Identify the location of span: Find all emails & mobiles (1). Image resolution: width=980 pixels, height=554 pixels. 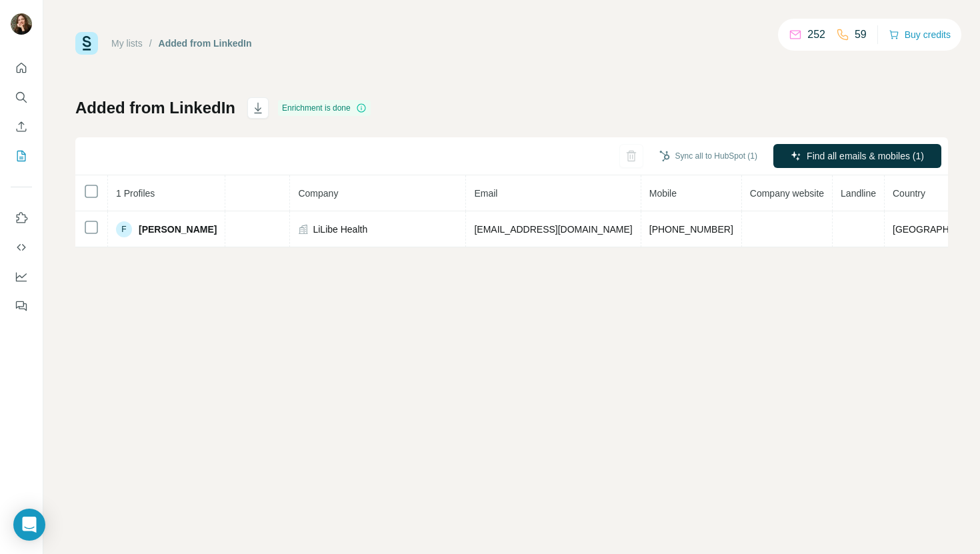
(865, 156).